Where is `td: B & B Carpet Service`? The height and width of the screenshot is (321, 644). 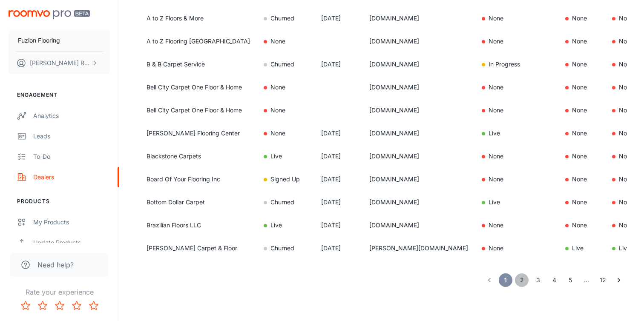
td: B & B Carpet Service is located at coordinates (196, 64).